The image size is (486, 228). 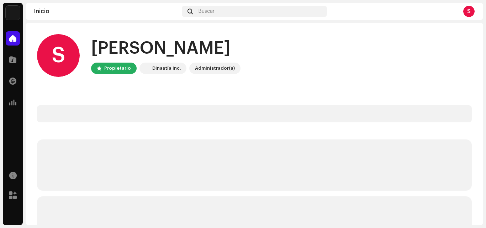 I want to click on span: Buscar, so click(x=207, y=11).